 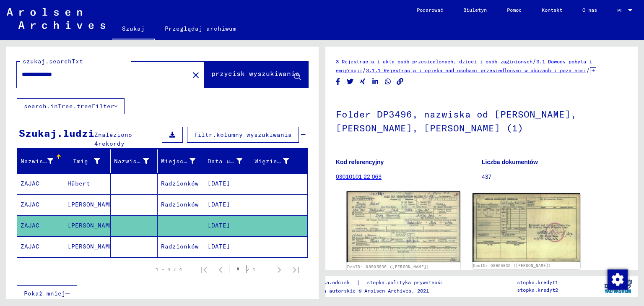 I want to click on button: search.inTree.treeFilter, so click(x=70, y=106).